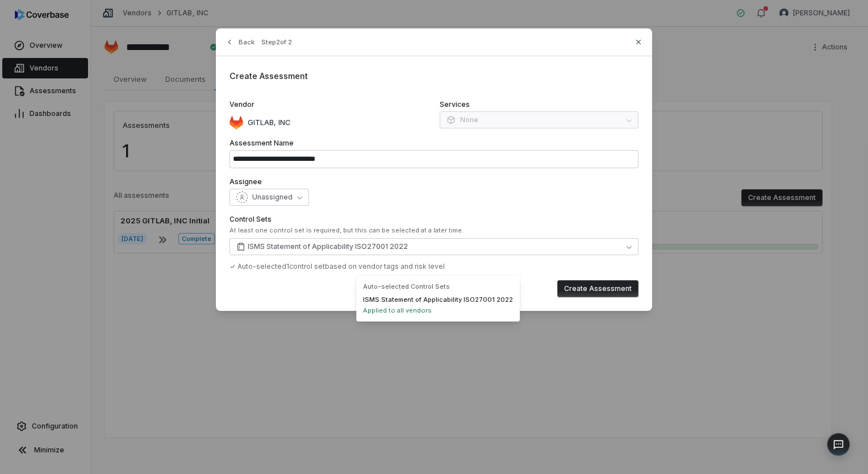  Describe the element at coordinates (397, 310) in the screenshot. I see `span: Applied to all vendors` at that location.